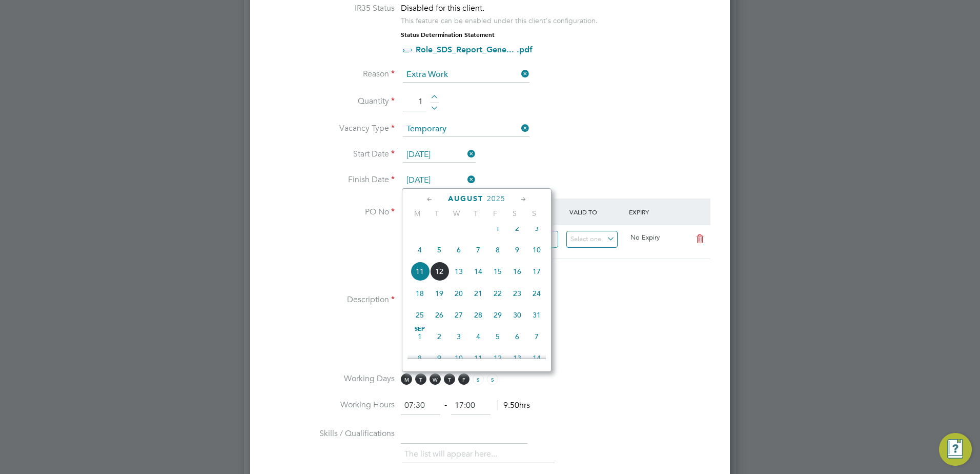 The height and width of the screenshot is (474, 980). What do you see at coordinates (421, 405) in the screenshot?
I see `input: 08:00` at bounding box center [421, 405].